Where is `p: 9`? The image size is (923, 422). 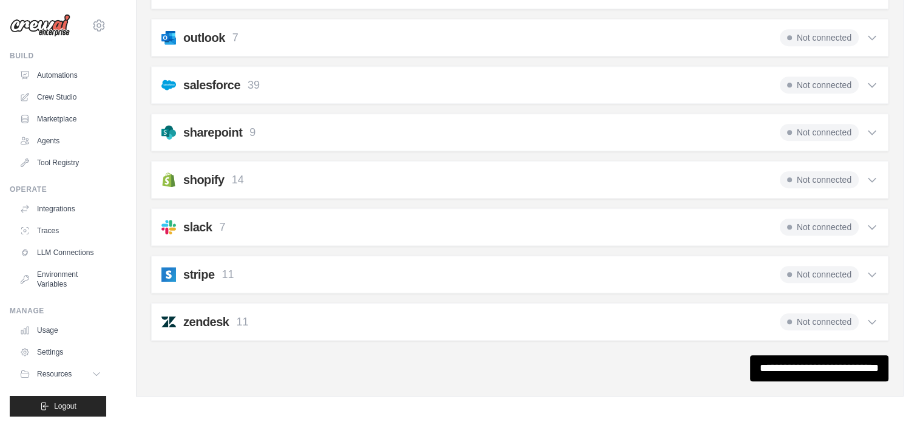
p: 9 is located at coordinates (252, 132).